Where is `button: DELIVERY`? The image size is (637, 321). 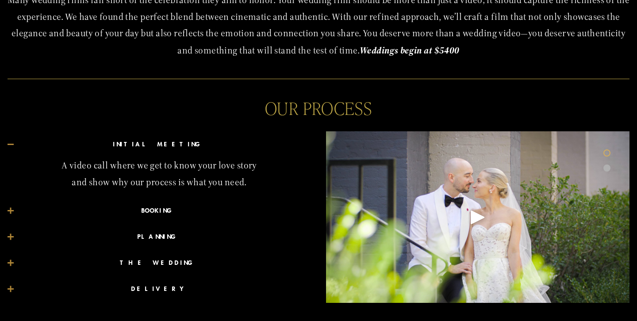 button: DELIVERY is located at coordinates (159, 289).